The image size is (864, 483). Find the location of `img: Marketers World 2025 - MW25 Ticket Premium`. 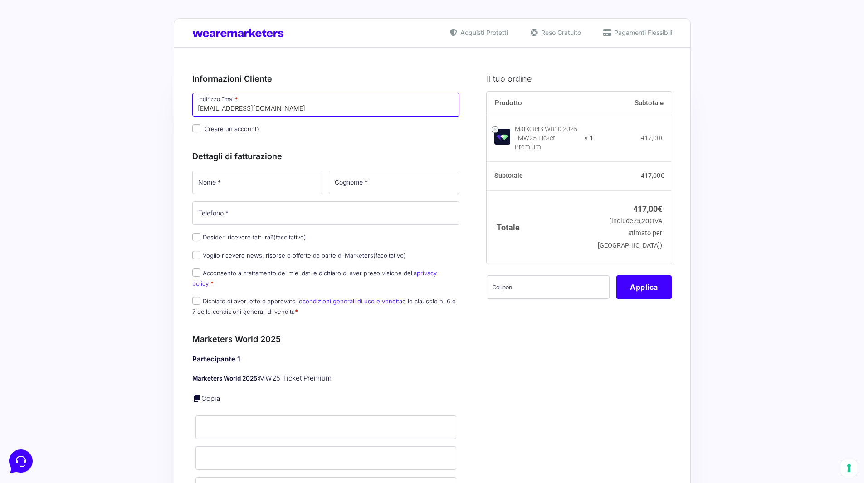

img: Marketers World 2025 - MW25 Ticket Premium is located at coordinates (502, 137).